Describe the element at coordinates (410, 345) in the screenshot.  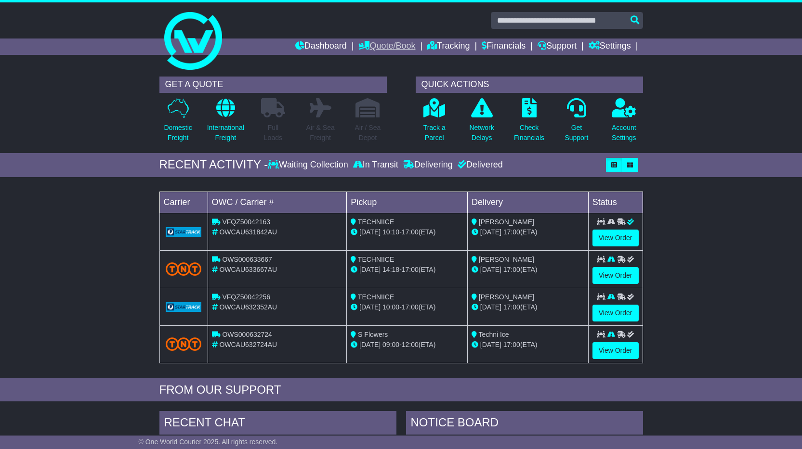
I see `span: 12:00` at that location.